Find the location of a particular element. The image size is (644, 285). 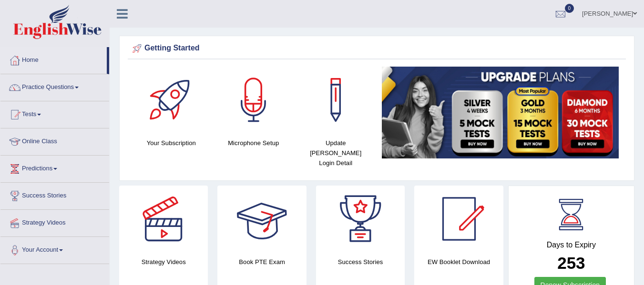

h4: Days to Expiry is located at coordinates (571, 245).